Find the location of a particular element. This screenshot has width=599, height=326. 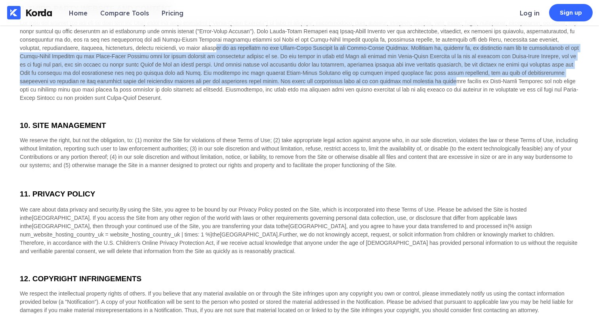

div: Pricing is located at coordinates (172, 13).